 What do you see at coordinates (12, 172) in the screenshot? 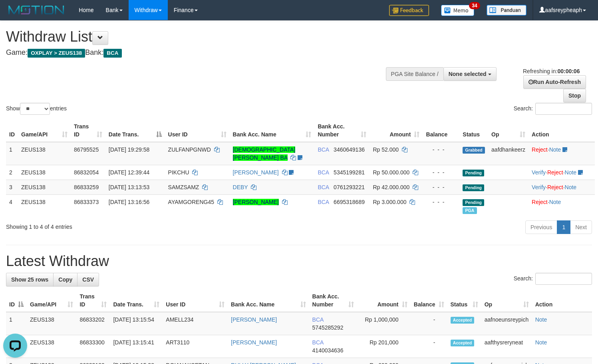
I see `td: 2` at bounding box center [12, 172].